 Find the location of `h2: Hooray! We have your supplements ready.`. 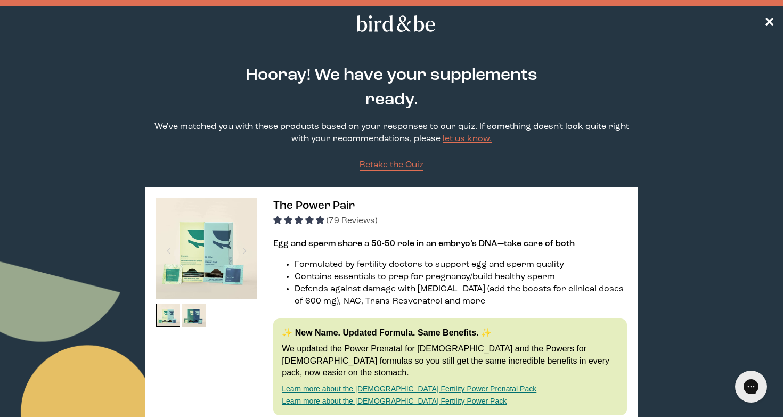

h2: Hooray! We have your supplements ready. is located at coordinates (391, 88).